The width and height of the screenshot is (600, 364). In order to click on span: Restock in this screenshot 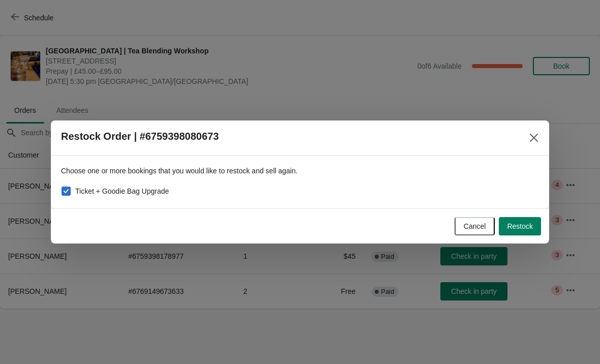, I will do `click(519, 226)`.